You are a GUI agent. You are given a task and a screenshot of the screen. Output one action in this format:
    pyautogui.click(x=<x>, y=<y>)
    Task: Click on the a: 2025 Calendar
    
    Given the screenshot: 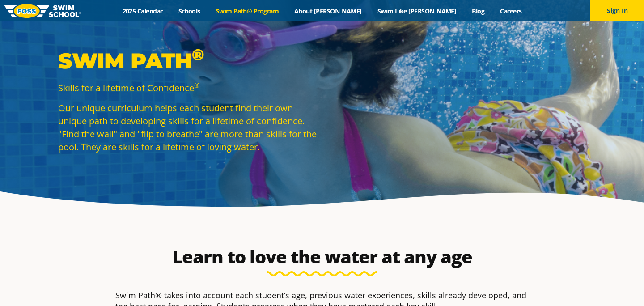 What is the action you would take?
    pyautogui.click(x=142, y=11)
    